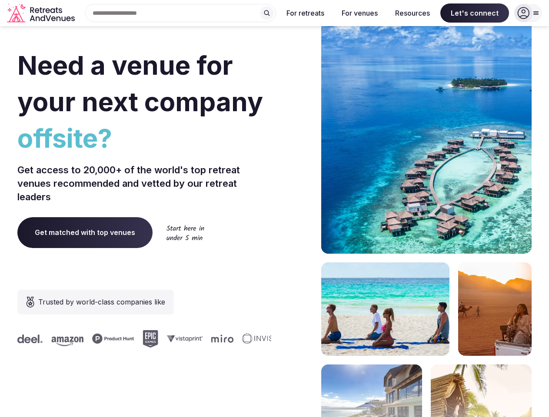  I want to click on span: offsite?, so click(144, 138).